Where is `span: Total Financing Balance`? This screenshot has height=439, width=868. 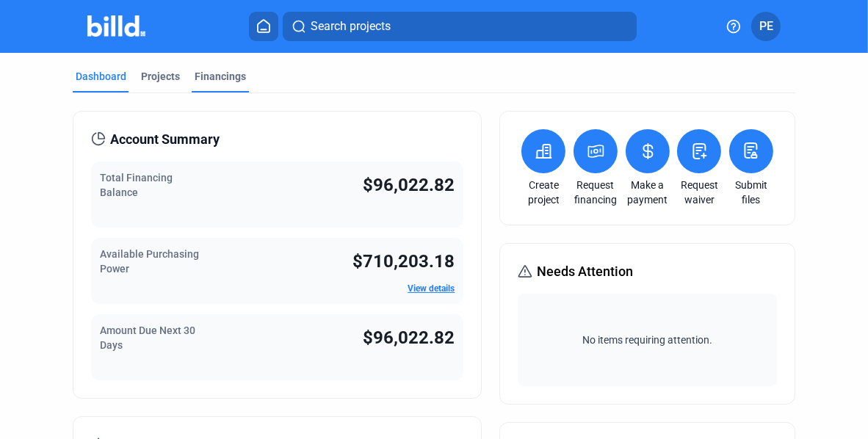
span: Total Financing Balance is located at coordinates (135, 185).